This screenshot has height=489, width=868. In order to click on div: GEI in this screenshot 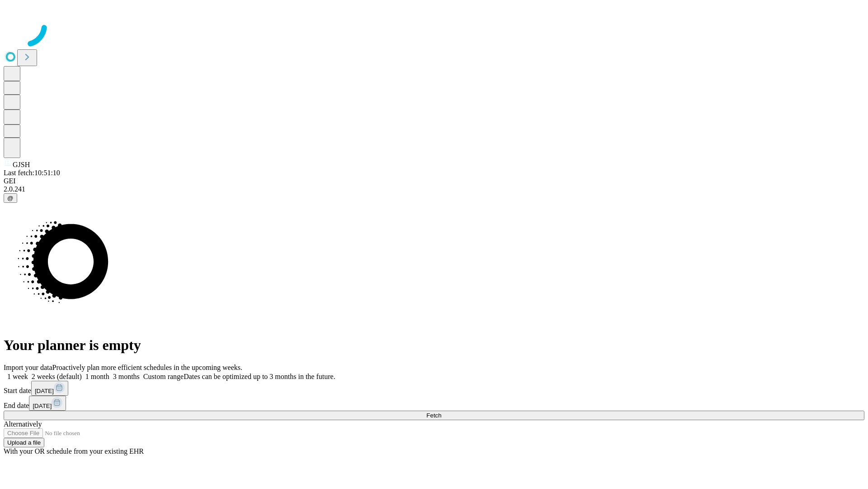, I will do `click(434, 181)`.